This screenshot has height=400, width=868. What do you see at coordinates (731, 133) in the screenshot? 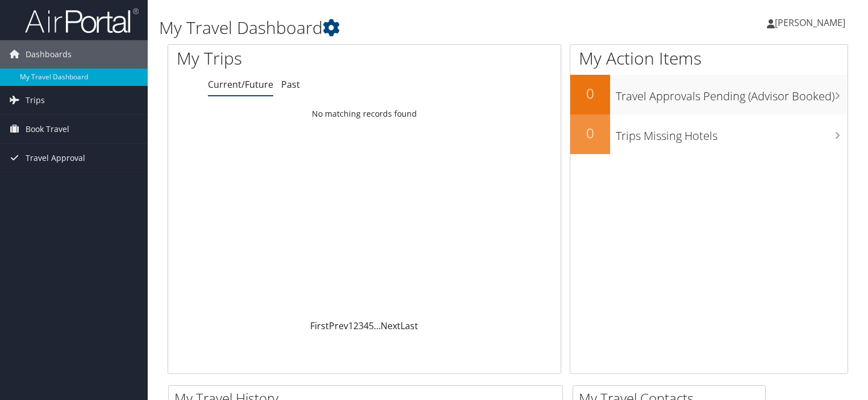
I see `h3: Trips Missing Hotels` at bounding box center [731, 133].